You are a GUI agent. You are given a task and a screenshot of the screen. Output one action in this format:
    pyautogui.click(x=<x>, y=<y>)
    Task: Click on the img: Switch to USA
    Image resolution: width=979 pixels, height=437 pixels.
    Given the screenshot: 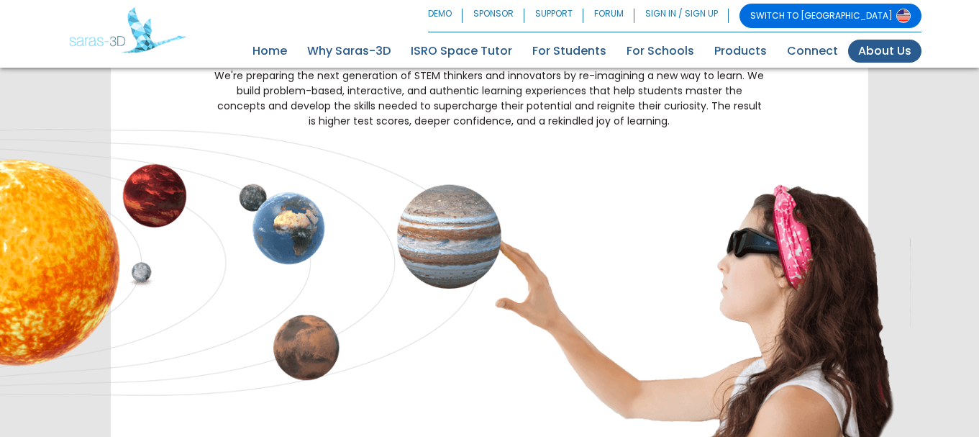 What is the action you would take?
    pyautogui.click(x=904, y=16)
    